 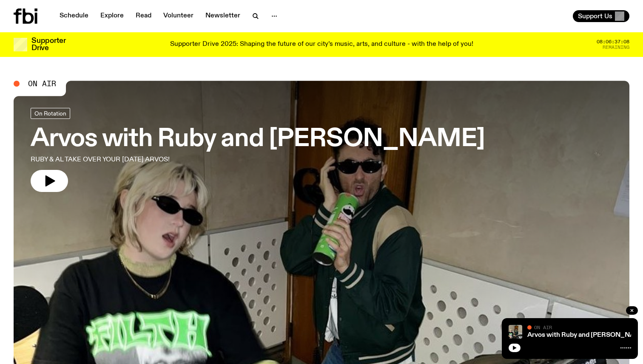 I want to click on a: Newsletter, so click(x=222, y=16).